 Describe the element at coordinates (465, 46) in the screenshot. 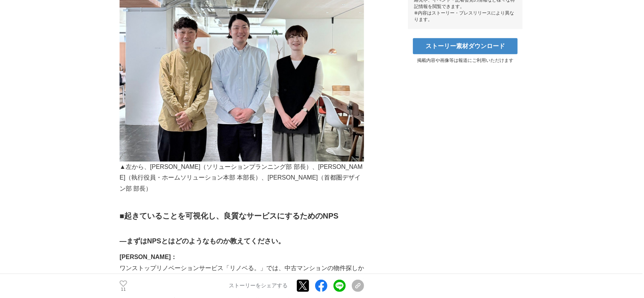

I see `a: ストーリー素材ダウンロード` at that location.